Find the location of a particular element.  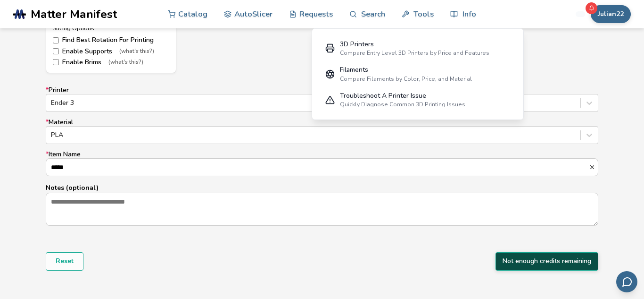

div: Slicing Options: is located at coordinates (111, 28).